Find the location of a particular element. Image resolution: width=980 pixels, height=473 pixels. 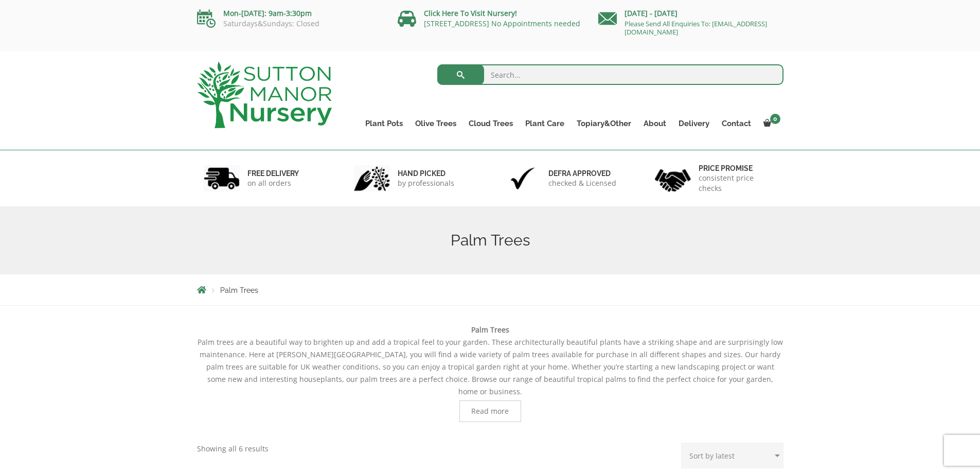

a: About is located at coordinates (655, 124).